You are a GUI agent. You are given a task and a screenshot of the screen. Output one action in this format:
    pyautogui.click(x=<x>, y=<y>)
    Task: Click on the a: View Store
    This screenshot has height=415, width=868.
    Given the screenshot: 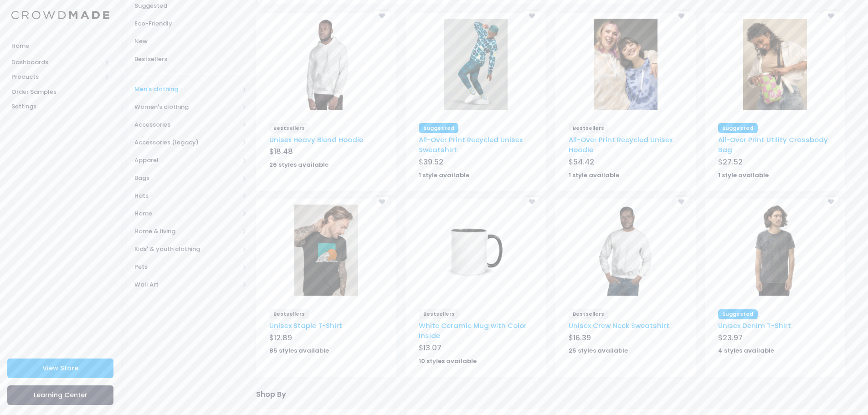 What is the action you would take?
    pyautogui.click(x=60, y=368)
    